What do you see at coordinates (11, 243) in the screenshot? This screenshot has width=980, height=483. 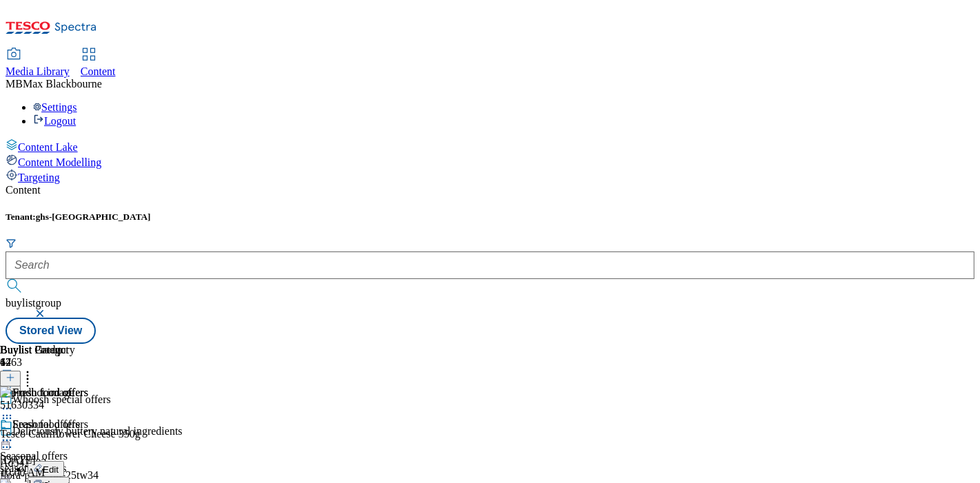 I see `svg: Search Filters` at bounding box center [11, 243].